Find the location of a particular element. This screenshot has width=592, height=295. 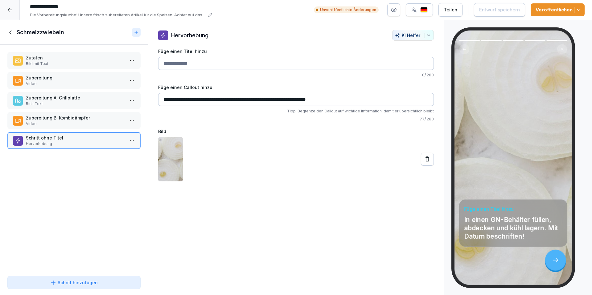

div: Teilen is located at coordinates (450, 10).